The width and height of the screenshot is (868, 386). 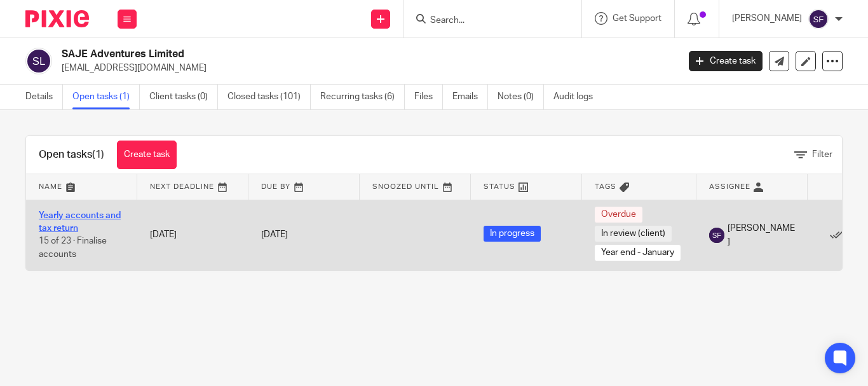 I want to click on a: Details, so click(x=44, y=96).